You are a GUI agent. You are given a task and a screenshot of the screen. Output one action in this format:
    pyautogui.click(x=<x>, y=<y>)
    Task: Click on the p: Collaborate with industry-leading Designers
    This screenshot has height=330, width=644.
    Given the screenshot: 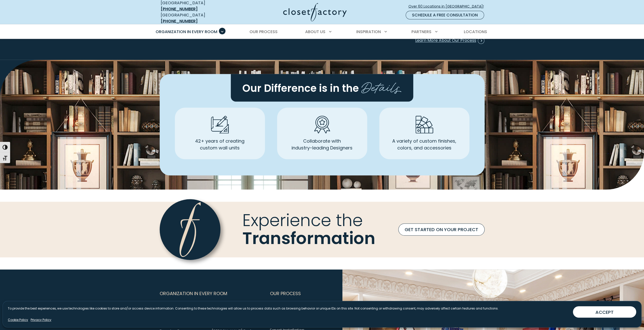 What is the action you would take?
    pyautogui.click(x=322, y=145)
    